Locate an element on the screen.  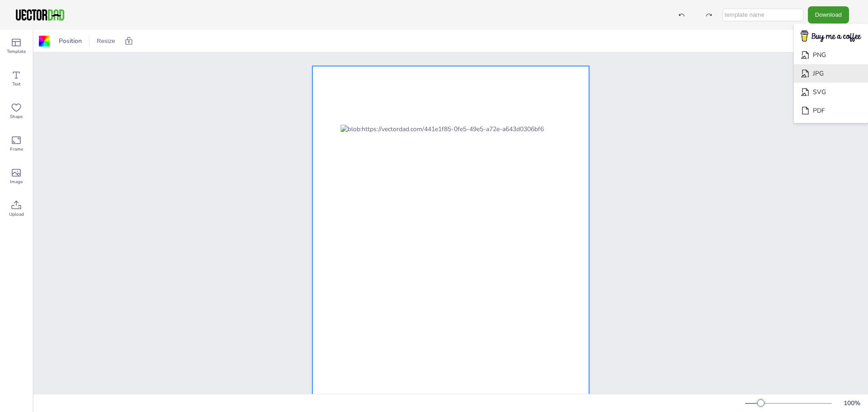
li: JPG is located at coordinates (831, 73).